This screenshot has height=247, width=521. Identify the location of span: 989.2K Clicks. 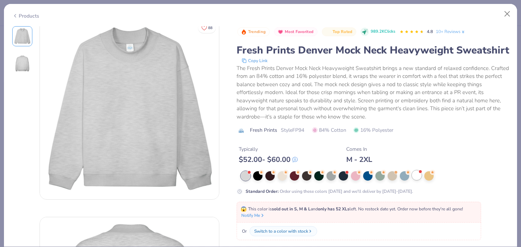
(383, 32).